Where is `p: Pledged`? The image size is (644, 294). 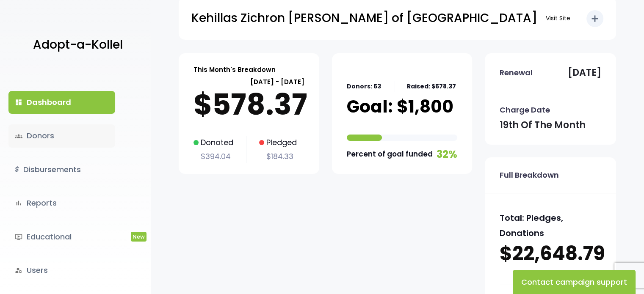 p: Pledged is located at coordinates (278, 143).